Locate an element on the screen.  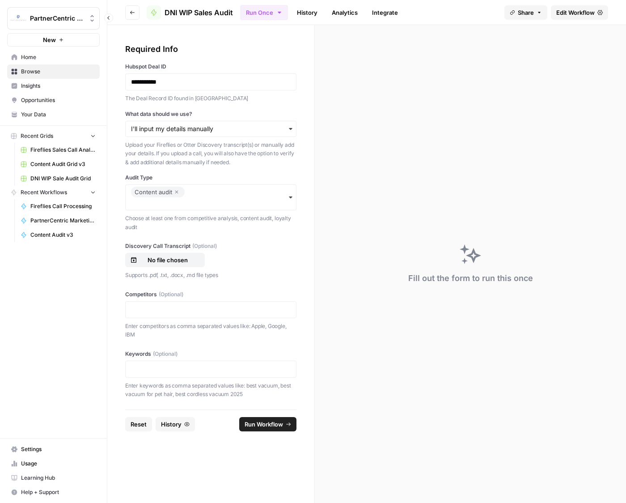
span: DNI WIP Sale Audit Grid is located at coordinates (63, 178).